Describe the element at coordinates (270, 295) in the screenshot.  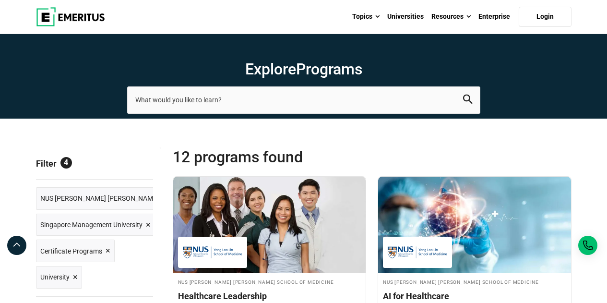
I see `h4: Healthcare Leadership` at that location.